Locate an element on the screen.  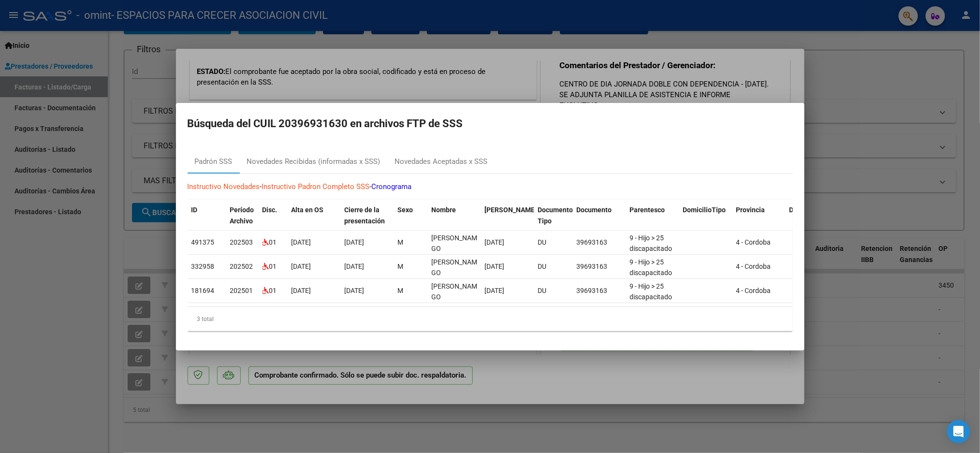
datatable-header-cell: Departamento is located at coordinates (812, 216).